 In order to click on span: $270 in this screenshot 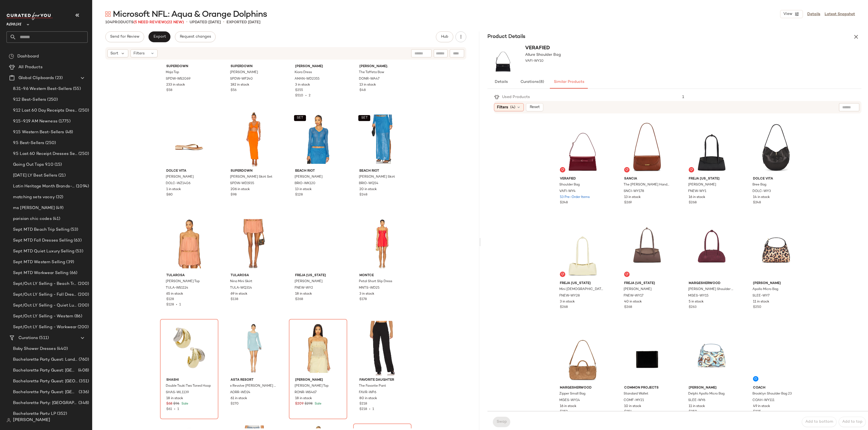, I will do `click(235, 404)`.